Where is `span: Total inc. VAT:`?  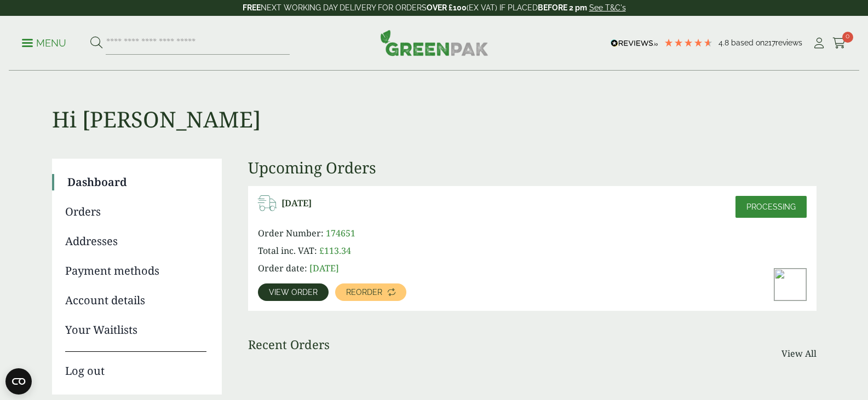
span: Total inc. VAT: is located at coordinates (287, 251).